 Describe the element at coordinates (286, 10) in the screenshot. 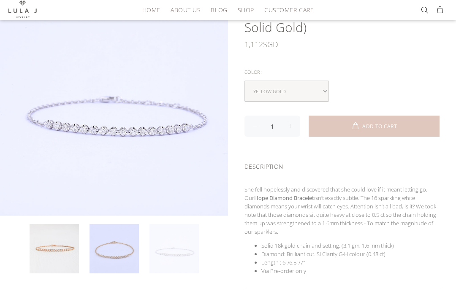

I see `a: CUSTOMER CARE` at that location.